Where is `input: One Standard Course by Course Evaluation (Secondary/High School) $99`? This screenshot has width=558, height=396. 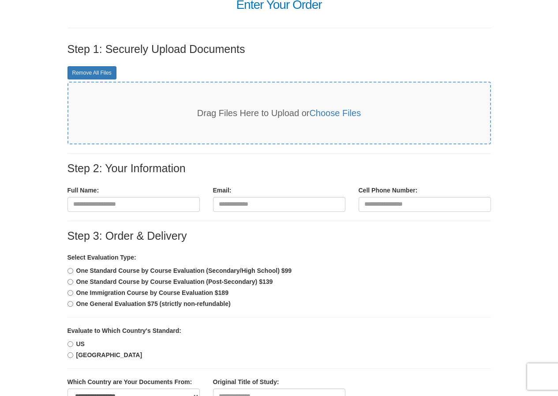 input: One Standard Course by Course Evaluation (Secondary/High School) $99 is located at coordinates (70, 270).